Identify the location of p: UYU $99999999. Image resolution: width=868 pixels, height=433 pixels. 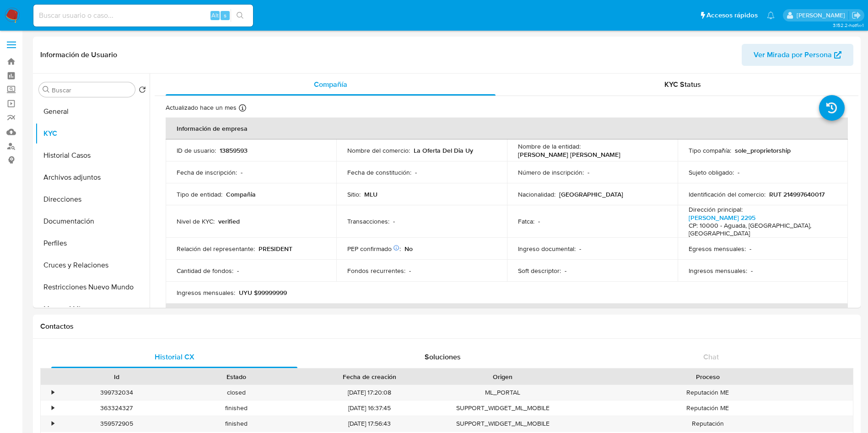
(263, 293).